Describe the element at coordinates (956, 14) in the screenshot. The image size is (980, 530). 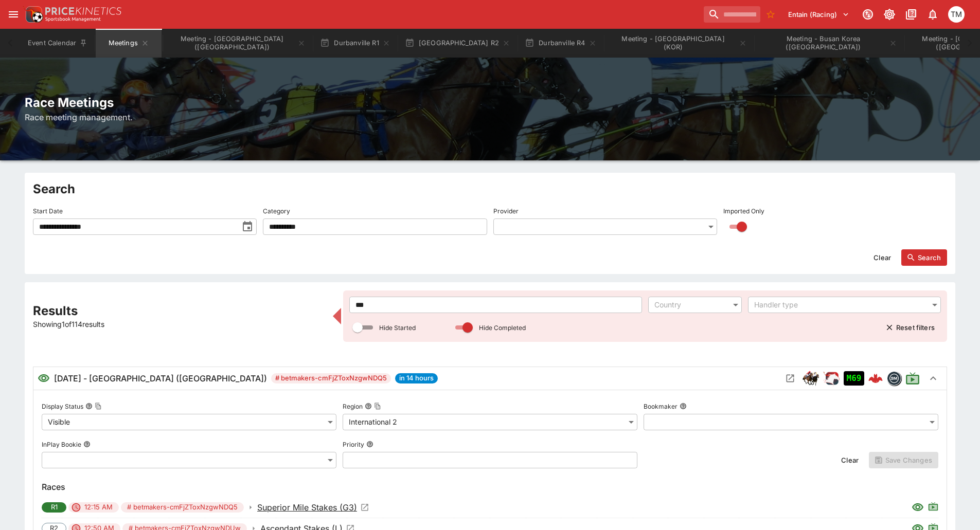
I see `button: Tristan Matheson` at that location.